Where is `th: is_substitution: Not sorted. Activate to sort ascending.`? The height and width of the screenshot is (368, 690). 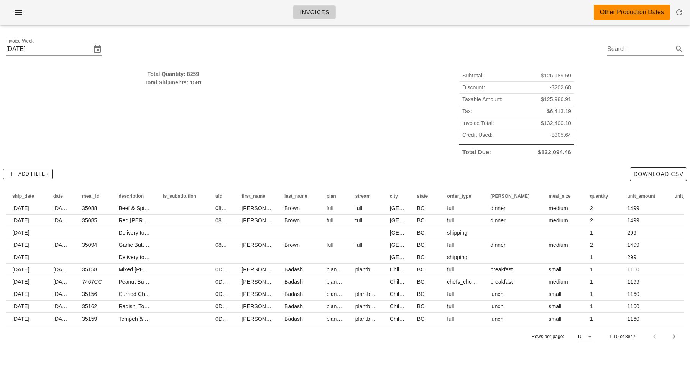
th: is_substitution: Not sorted. Activate to sort ascending. is located at coordinates (183, 196).